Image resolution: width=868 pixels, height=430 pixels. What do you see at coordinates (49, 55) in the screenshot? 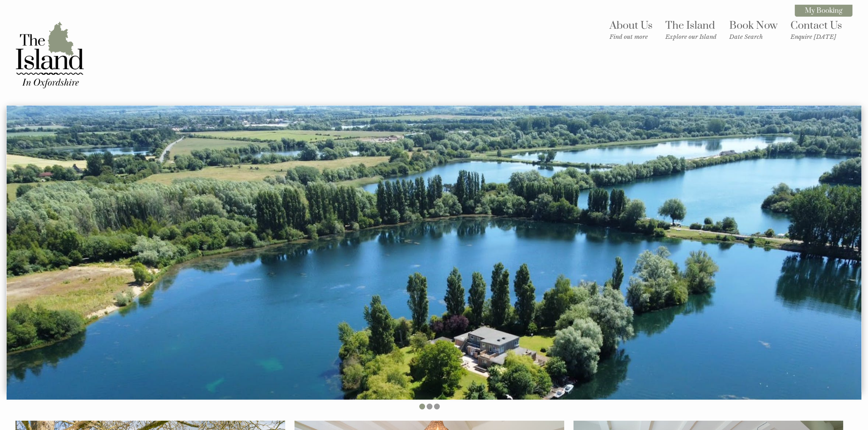
I see `img: The Island in Oxfordshire` at bounding box center [49, 55].